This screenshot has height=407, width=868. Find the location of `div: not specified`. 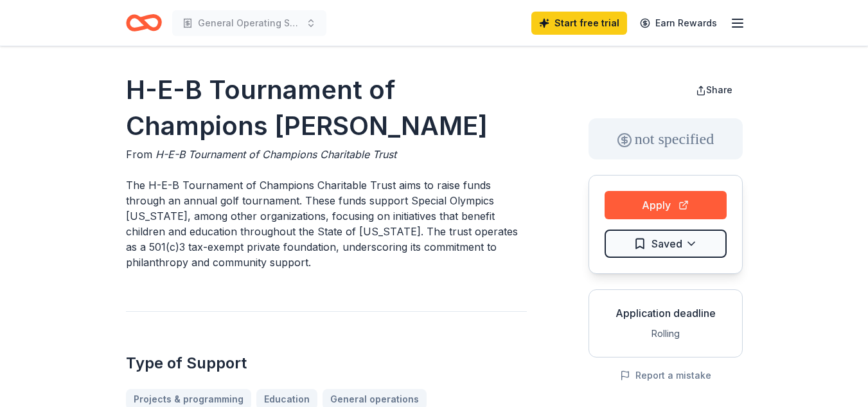

div: not specified is located at coordinates (665, 139).